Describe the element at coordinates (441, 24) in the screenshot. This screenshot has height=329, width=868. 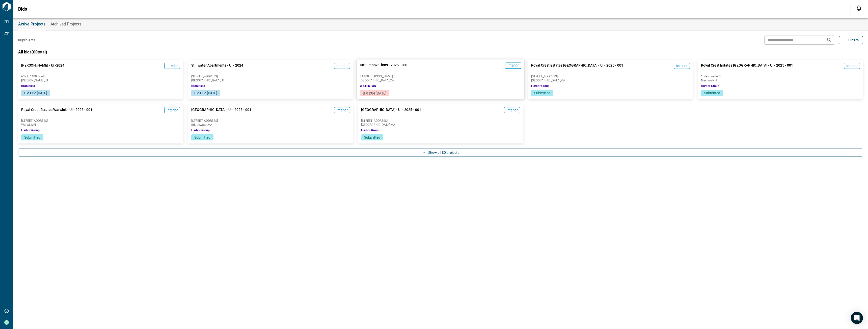
I see `div: base tabs` at that location.